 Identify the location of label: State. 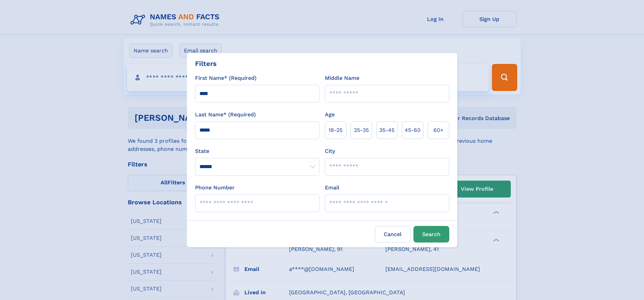
(257, 151).